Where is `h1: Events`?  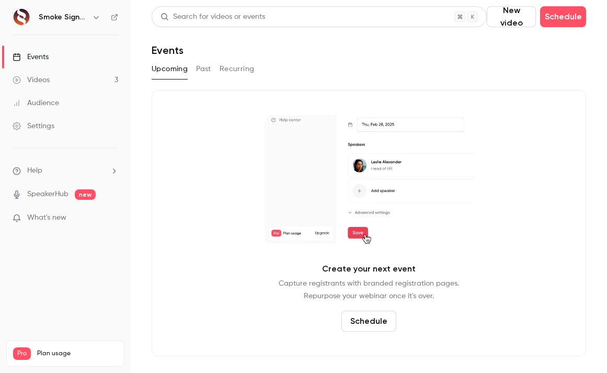
h1: Events is located at coordinates (167, 50).